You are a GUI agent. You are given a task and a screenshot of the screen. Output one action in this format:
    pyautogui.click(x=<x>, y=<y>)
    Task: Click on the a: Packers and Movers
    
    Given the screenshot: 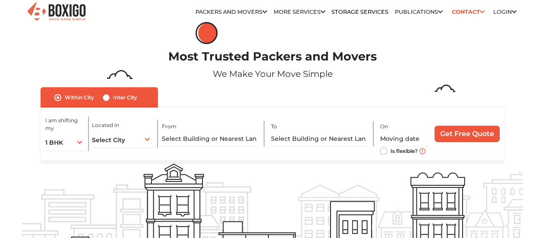 What is the action you would take?
    pyautogui.click(x=231, y=12)
    